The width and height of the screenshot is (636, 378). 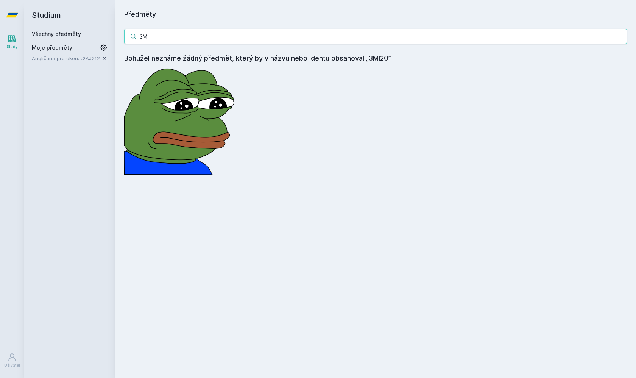 What do you see at coordinates (376, 36) in the screenshot?
I see `input: Název nebo ident předmětu…` at bounding box center [376, 36].